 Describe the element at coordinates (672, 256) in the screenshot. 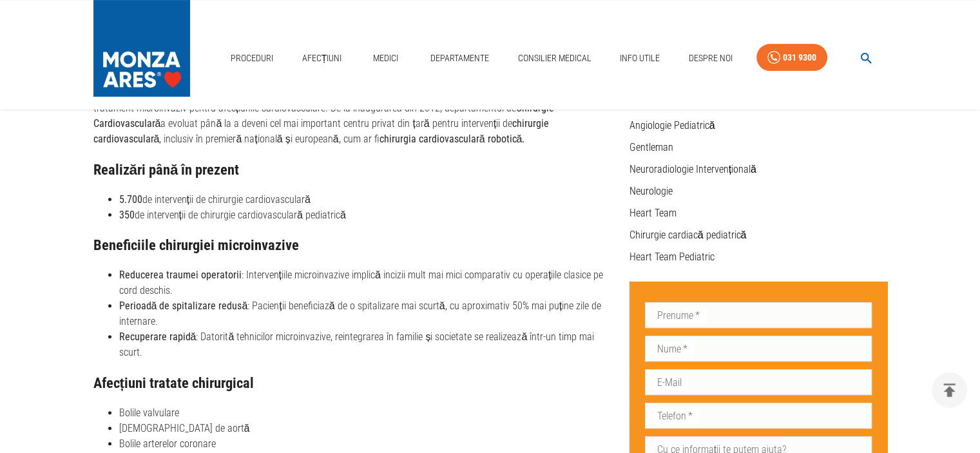

I see `a: Heart Team Pediatric` at that location.